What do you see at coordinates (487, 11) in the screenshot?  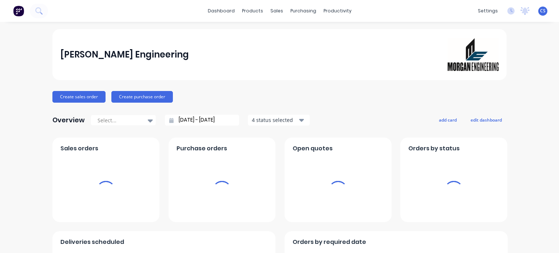 I see `div: settings` at bounding box center [487, 11].